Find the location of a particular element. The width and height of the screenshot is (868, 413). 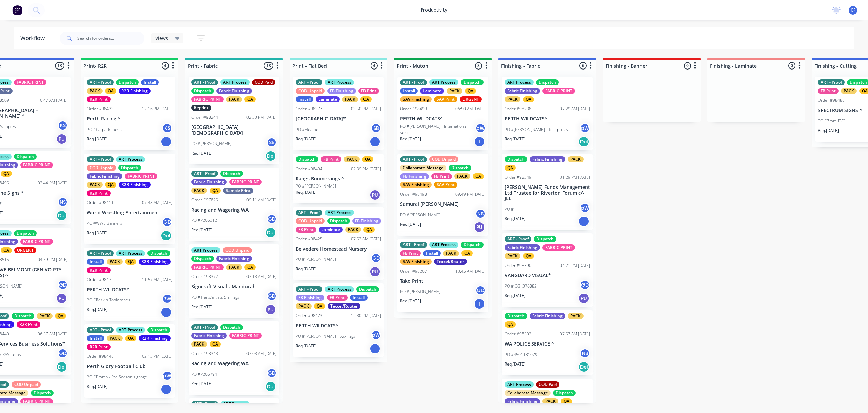

p: World Wrestling Entertainment is located at coordinates (130, 213).